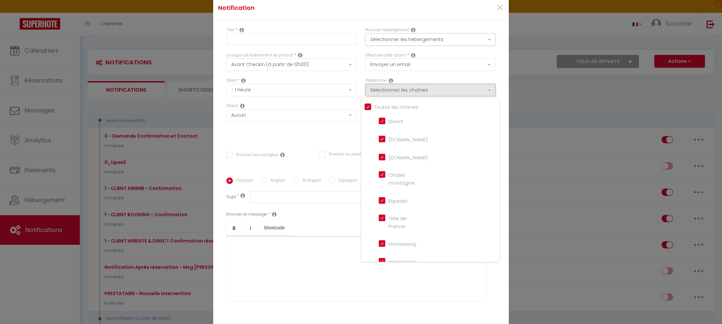 This screenshot has width=722, height=324. What do you see at coordinates (250, 228) in the screenshot?
I see `a: Italic` at bounding box center [250, 228].